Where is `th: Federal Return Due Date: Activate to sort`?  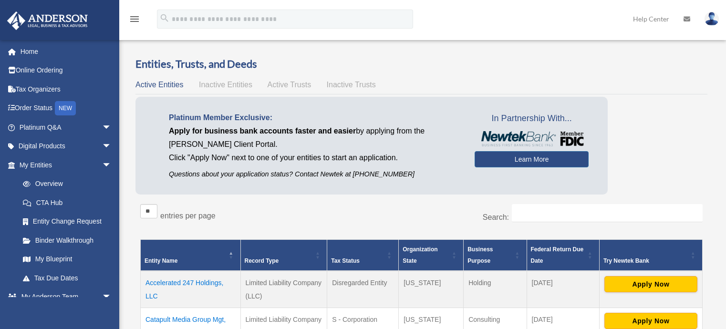
th: Federal Return Due Date: Activate to sort is located at coordinates (563, 255).